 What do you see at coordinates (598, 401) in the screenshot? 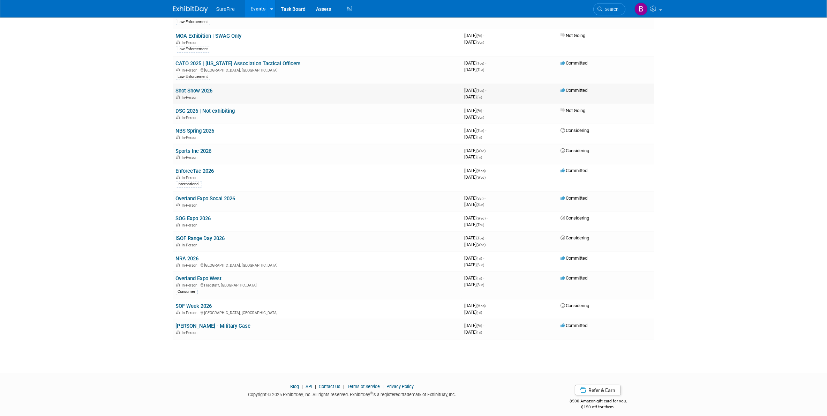
I see `div: $500 Amazon gift card for you,` at bounding box center [598, 401].